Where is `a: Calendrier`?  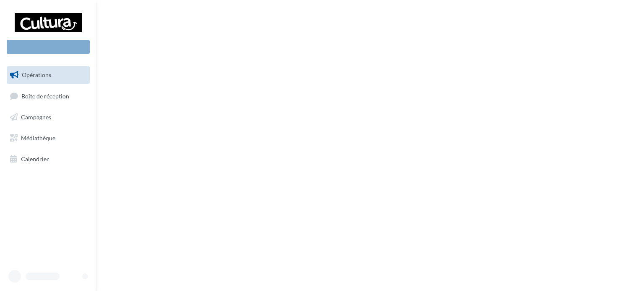 a: Calendrier is located at coordinates (48, 159).